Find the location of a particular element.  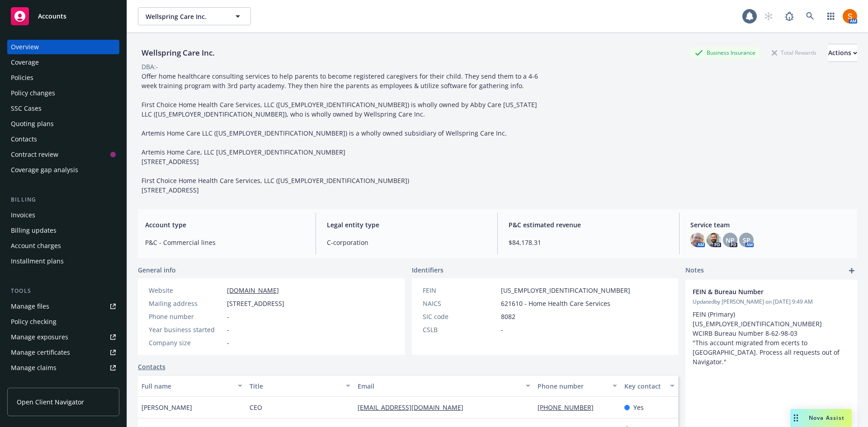

a: Coverage gap analysis is located at coordinates (63, 170).